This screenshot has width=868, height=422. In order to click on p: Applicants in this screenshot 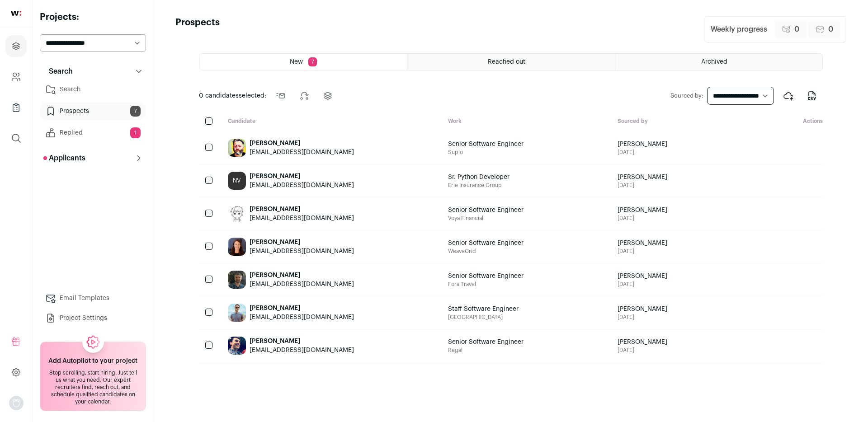, I will do `click(64, 158)`.